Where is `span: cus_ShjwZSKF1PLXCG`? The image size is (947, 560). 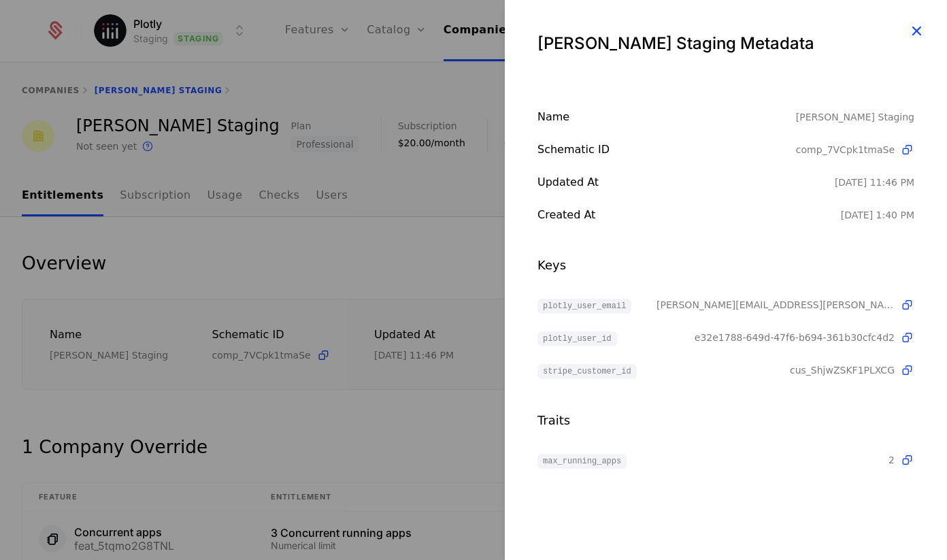 span: cus_ShjwZSKF1PLXCG is located at coordinates (842, 370).